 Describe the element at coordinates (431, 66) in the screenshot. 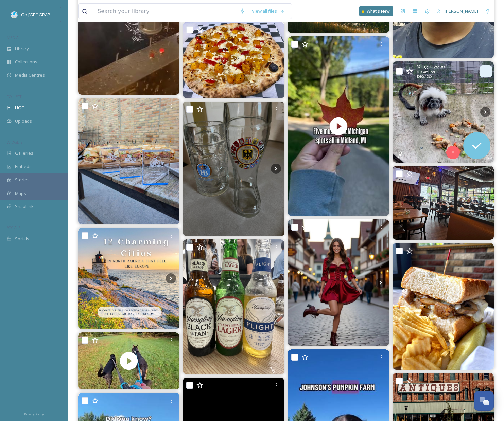

I see `span: @ saginawzoo` at that location.